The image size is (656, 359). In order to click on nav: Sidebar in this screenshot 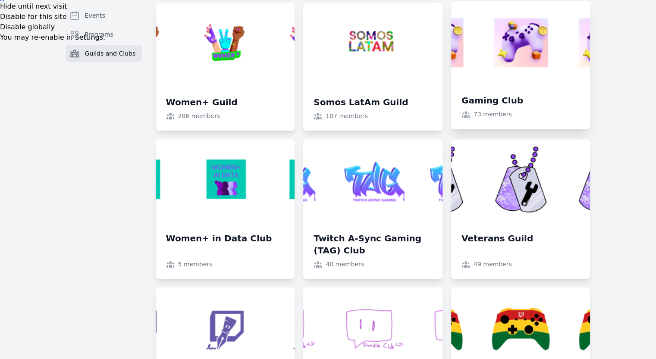, I will do `click(104, 41)`.